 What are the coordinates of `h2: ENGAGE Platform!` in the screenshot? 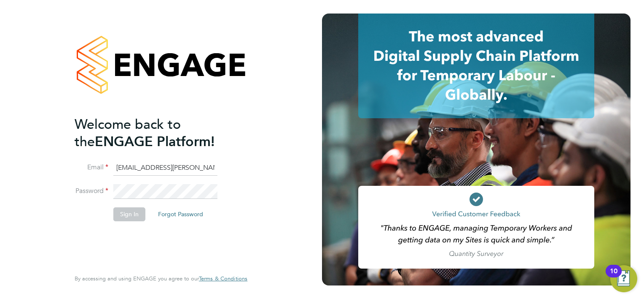 It's located at (157, 133).